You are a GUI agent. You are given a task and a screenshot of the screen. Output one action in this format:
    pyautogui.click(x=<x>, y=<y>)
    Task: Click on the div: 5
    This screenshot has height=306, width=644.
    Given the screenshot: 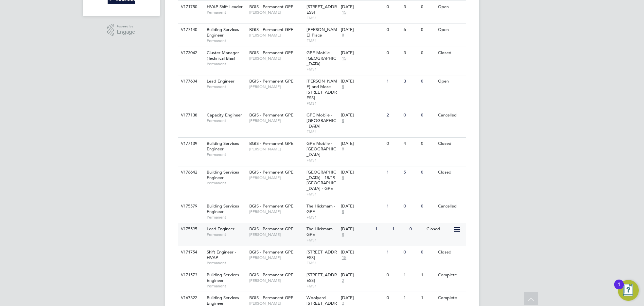 What is the action you would take?
    pyautogui.click(x=410, y=172)
    